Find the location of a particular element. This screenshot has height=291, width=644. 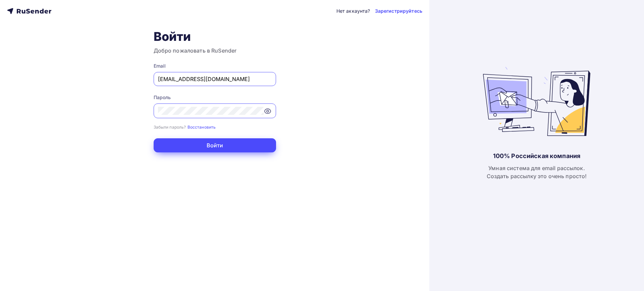

div: Пароль is located at coordinates (215, 98).